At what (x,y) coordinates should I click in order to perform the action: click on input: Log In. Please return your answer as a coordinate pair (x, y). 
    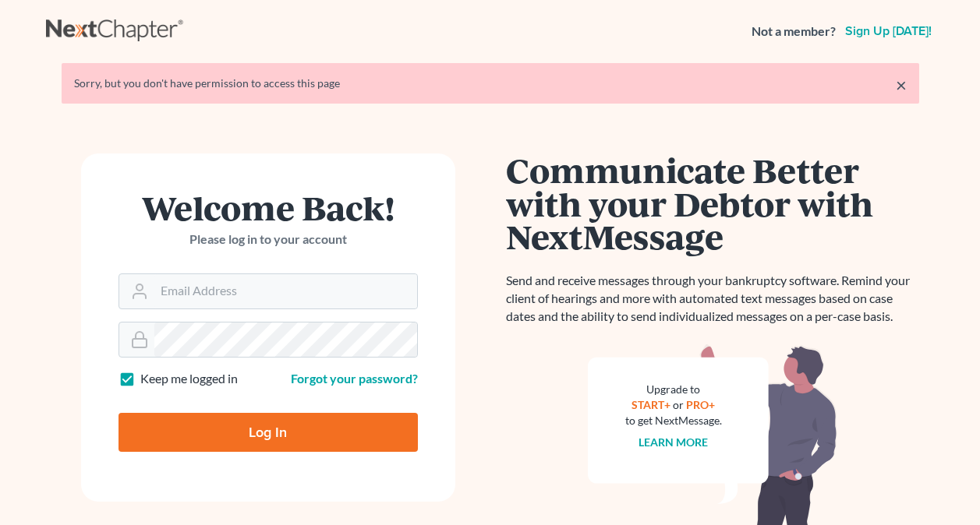
    Looking at the image, I should click on (268, 433).